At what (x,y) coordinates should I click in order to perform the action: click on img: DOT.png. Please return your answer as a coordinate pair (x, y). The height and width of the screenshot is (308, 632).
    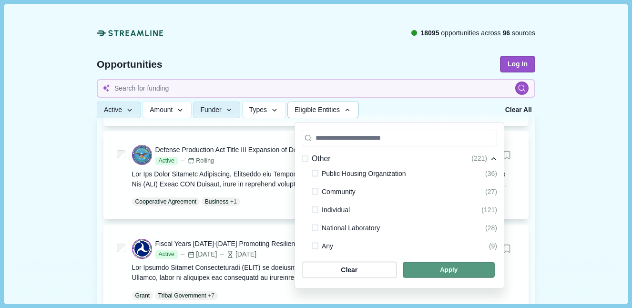
    Looking at the image, I should click on (142, 249).